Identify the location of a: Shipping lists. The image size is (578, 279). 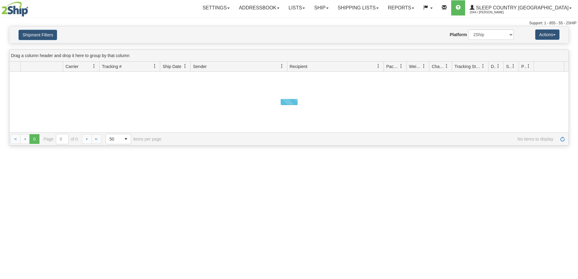
(358, 8).